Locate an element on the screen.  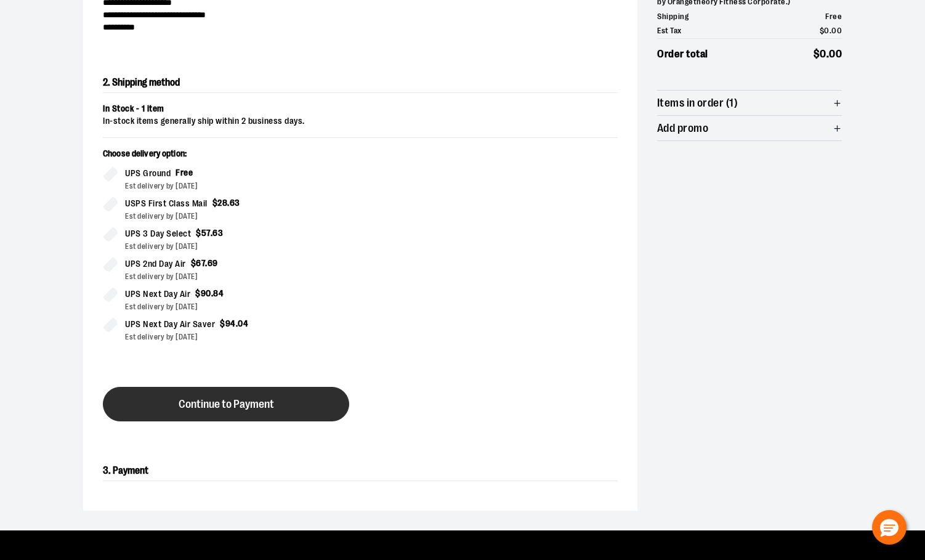
span: Est Tax is located at coordinates (669, 31).